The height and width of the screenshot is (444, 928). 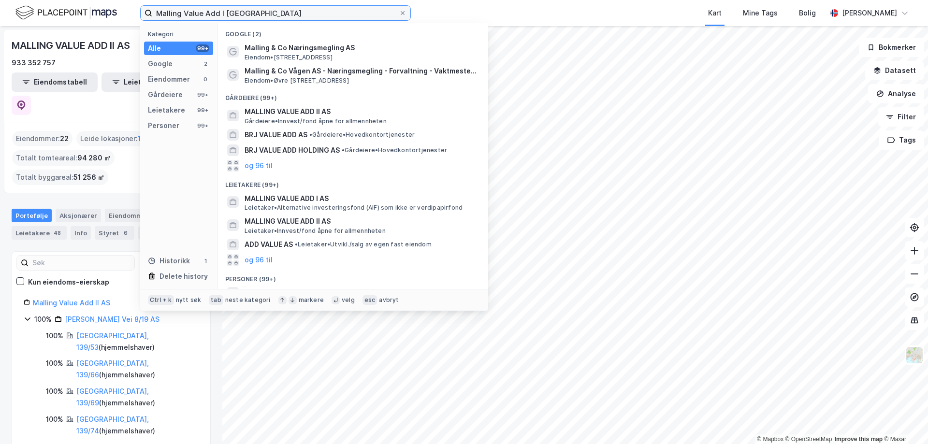 I want to click on span: MALLING VALUE ADD I AS, so click(x=361, y=199).